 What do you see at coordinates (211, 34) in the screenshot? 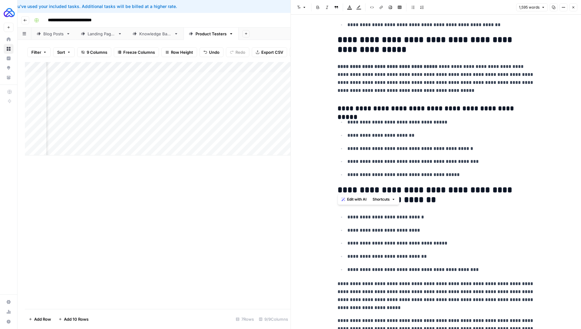
I see `a: Product Testers` at bounding box center [211, 34].